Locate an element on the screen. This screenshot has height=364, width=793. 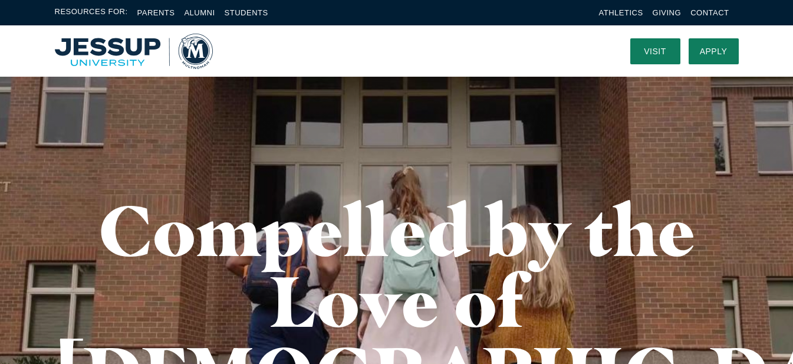
a: Visit is located at coordinates (655, 51).